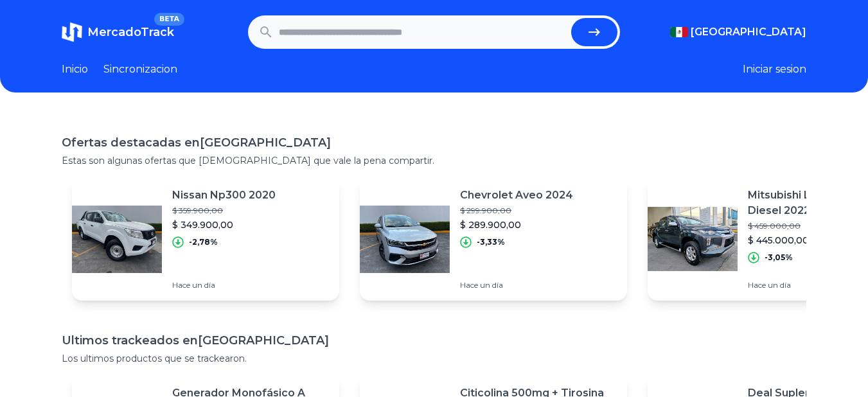 Image resolution: width=868 pixels, height=397 pixels. What do you see at coordinates (679, 32) in the screenshot?
I see `img: Mexico` at bounding box center [679, 32].